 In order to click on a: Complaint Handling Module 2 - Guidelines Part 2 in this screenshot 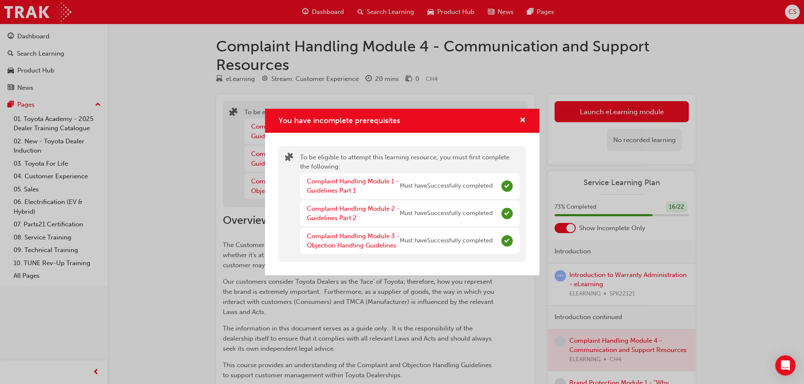, I will do `click(353, 214)`.